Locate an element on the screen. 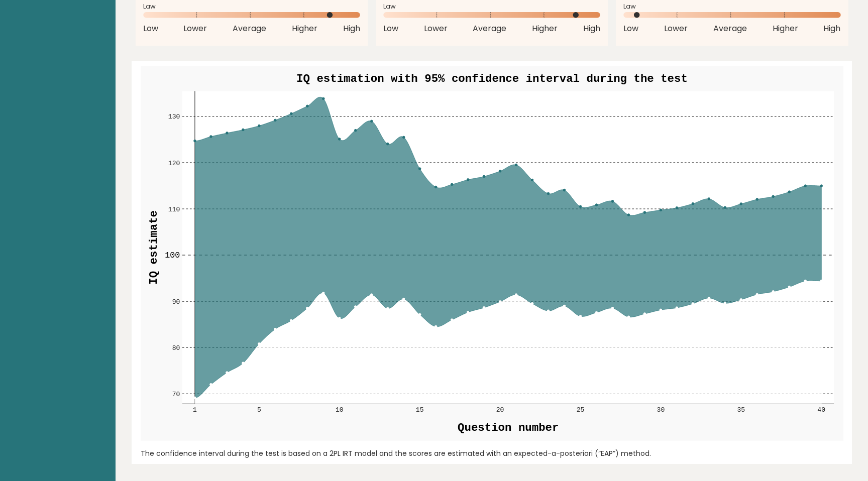  text: 10 is located at coordinates (339, 410).